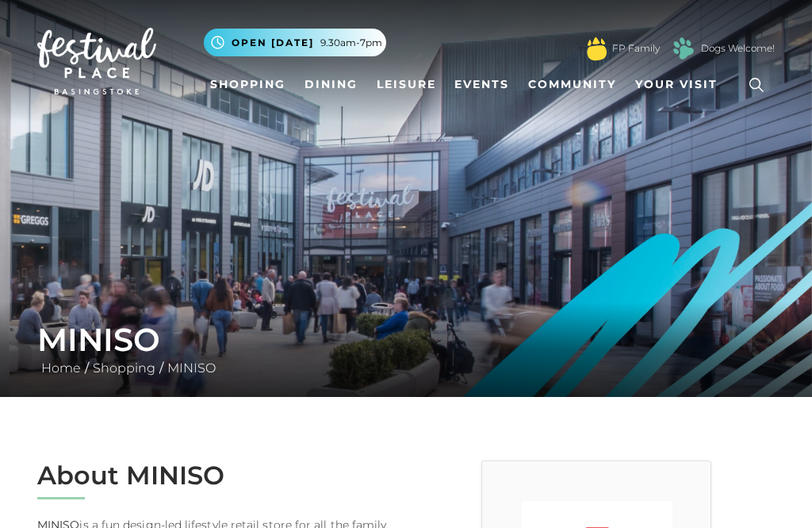 This screenshot has height=528, width=812. What do you see at coordinates (97, 61) in the screenshot?
I see `img: Festival Place Logo` at bounding box center [97, 61].